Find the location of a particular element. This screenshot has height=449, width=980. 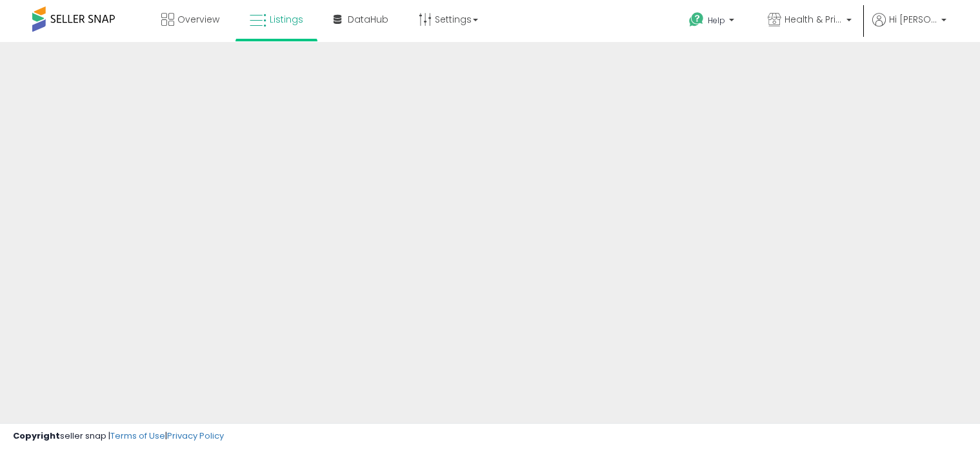

a: Terms of Use is located at coordinates (137, 435).